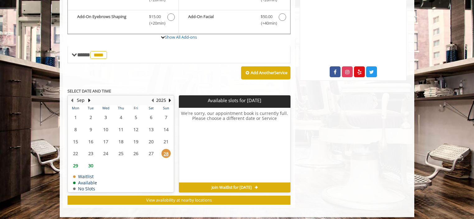 The image size is (474, 219). Describe the element at coordinates (179, 200) in the screenshot. I see `span: View availability at nearby locations` at that location.